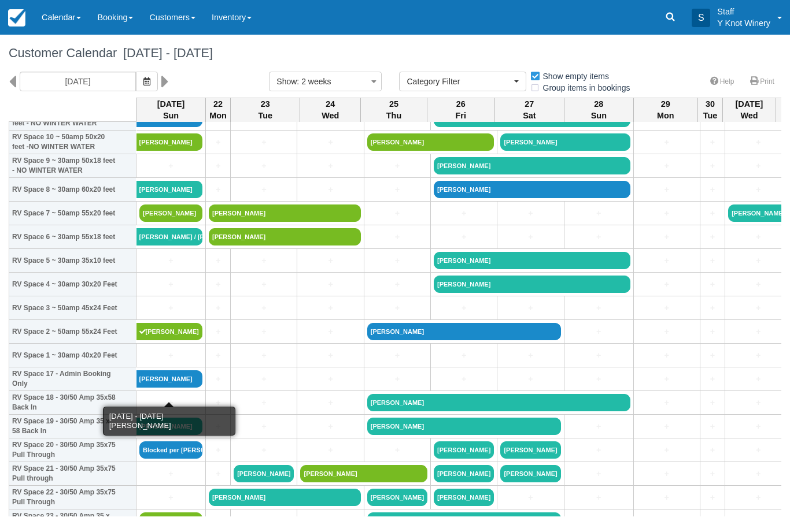 The height and width of the screenshot is (532, 790). I want to click on th: 27 Sat, so click(529, 109).